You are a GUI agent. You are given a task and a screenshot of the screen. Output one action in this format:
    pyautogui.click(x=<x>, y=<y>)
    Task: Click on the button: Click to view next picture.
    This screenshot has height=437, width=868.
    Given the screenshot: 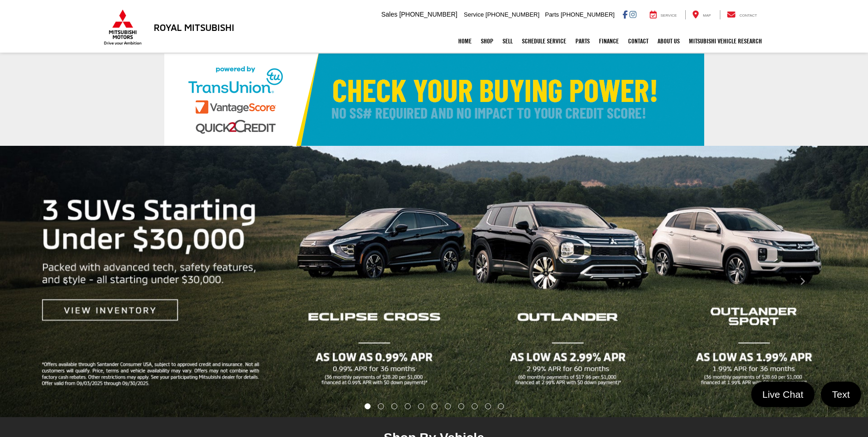 What is the action you would take?
    pyautogui.click(x=803, y=281)
    